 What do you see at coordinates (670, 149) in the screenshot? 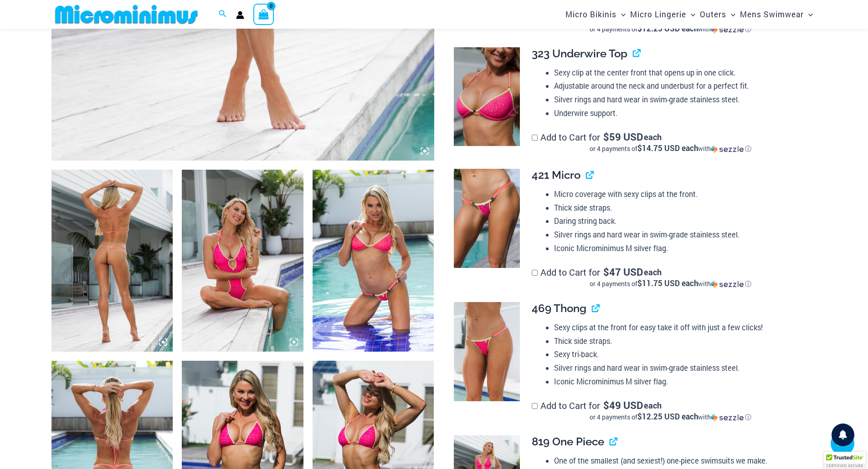
I see `div: or 4 payments of$14.75 USD eachwithSezzle Click to learn more about Sezzle` at bounding box center [670, 149].